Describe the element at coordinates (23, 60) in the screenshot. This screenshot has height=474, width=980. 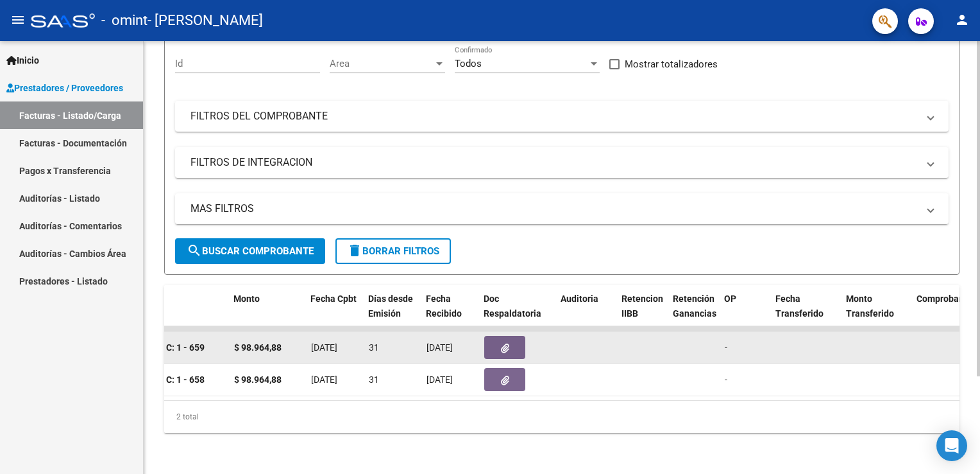
I see `span: Inicio` at that location.